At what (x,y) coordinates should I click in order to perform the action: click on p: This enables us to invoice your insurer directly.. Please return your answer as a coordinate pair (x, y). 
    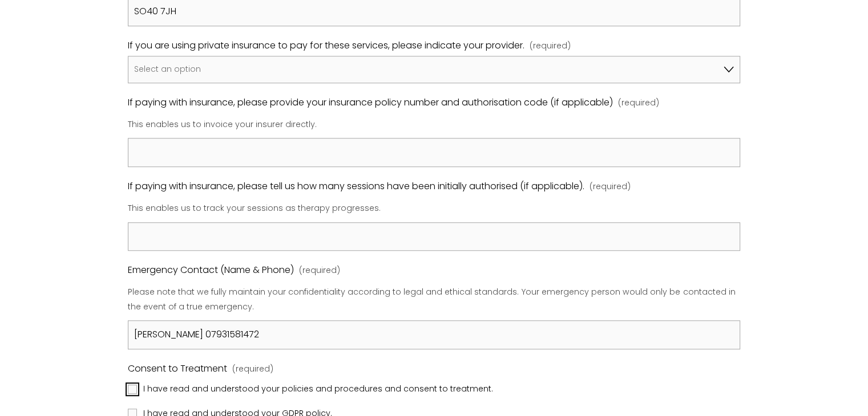
    Looking at the image, I should click on (433, 125).